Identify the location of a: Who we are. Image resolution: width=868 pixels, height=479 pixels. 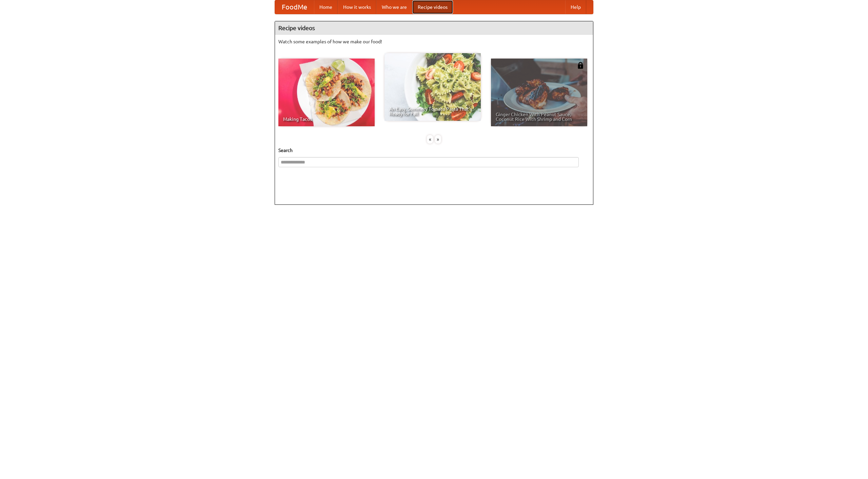
(394, 7).